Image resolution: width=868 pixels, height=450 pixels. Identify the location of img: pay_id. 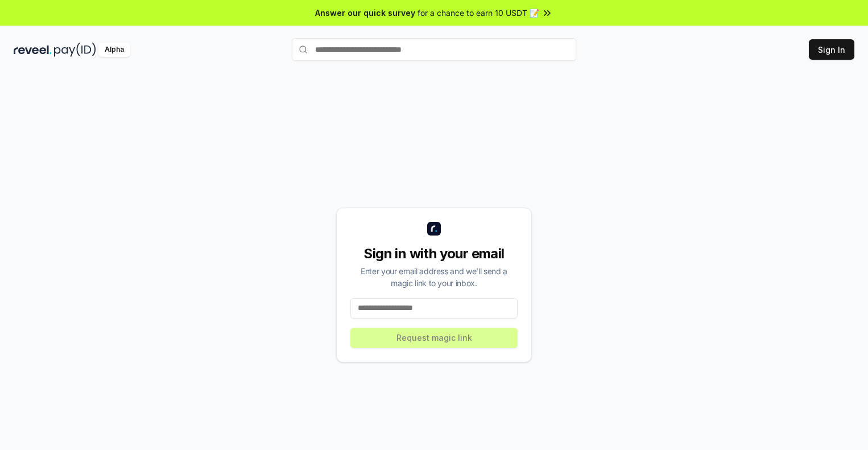
(75, 49).